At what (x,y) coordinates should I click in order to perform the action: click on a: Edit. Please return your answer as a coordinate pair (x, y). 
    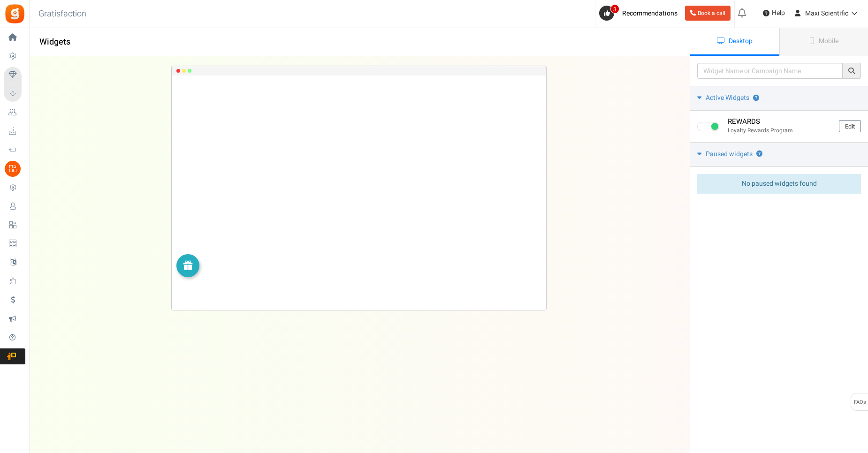
    Looking at the image, I should click on (850, 126).